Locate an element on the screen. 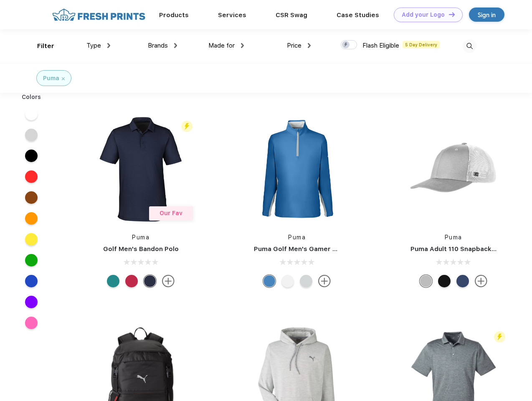 The width and height of the screenshot is (532, 401). span: 5 Day Delivery is located at coordinates (421, 45).